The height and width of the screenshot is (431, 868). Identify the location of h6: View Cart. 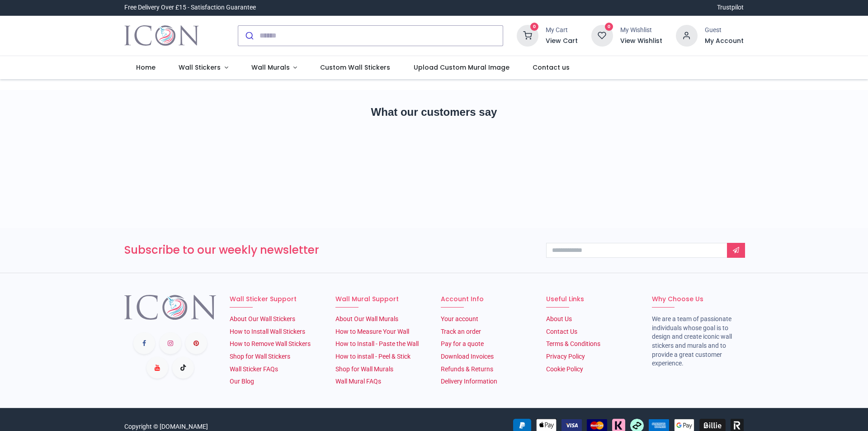
(562, 41).